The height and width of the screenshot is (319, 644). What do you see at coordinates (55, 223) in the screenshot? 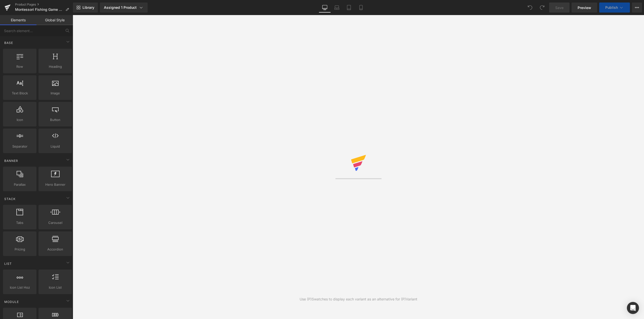
I see `span: Carousel` at bounding box center [55, 223].